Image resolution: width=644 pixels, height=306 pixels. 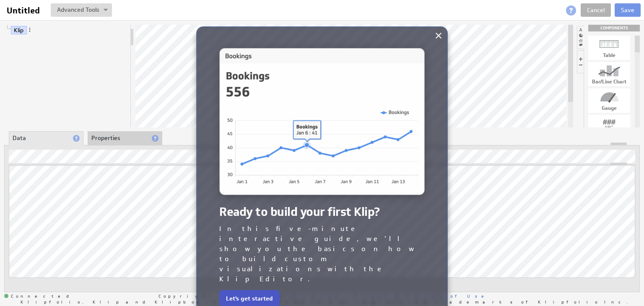 I want to click on li: Hide or show the component palette, so click(x=581, y=37).